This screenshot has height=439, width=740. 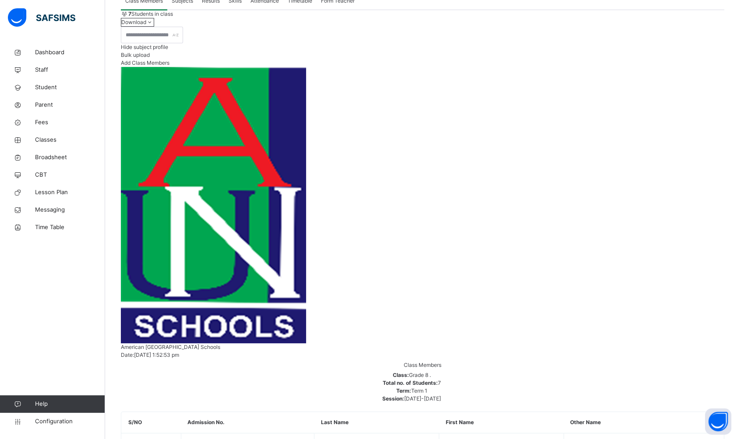 I want to click on span: Download, so click(x=133, y=22).